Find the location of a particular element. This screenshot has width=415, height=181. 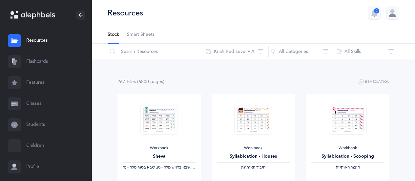

div: Syllabication - Scooping is located at coordinates (348, 156).